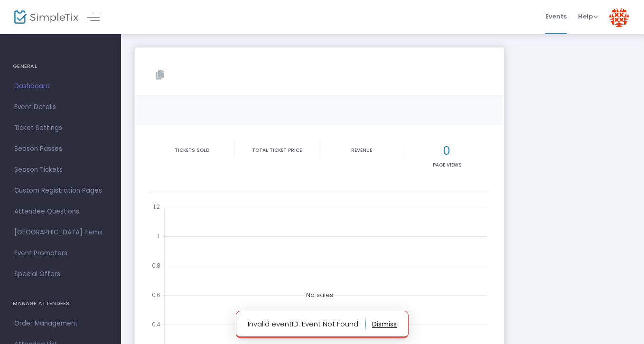 The image size is (644, 344). I want to click on p: Tickets sold, so click(192, 150).